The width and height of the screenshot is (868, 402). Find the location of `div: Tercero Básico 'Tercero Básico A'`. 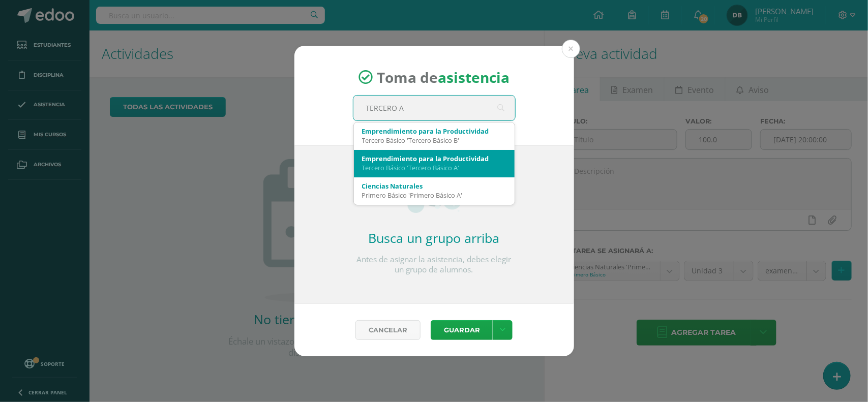

div: Tercero Básico 'Tercero Básico A' is located at coordinates (434, 168).